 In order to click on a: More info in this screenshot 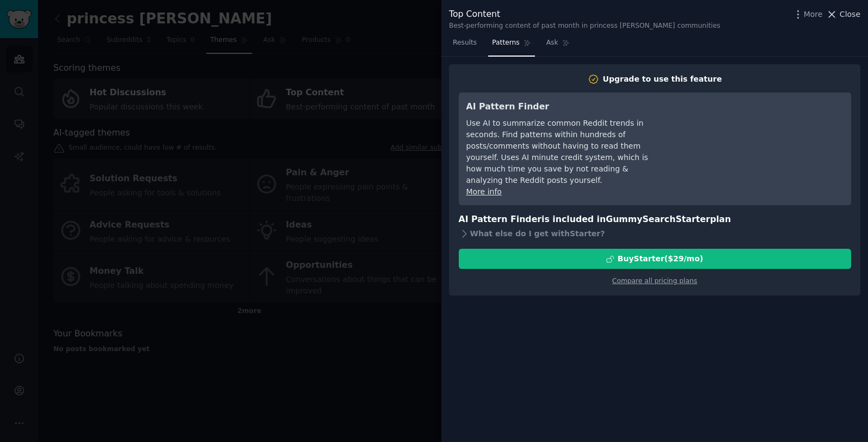, I will do `click(484, 191)`.